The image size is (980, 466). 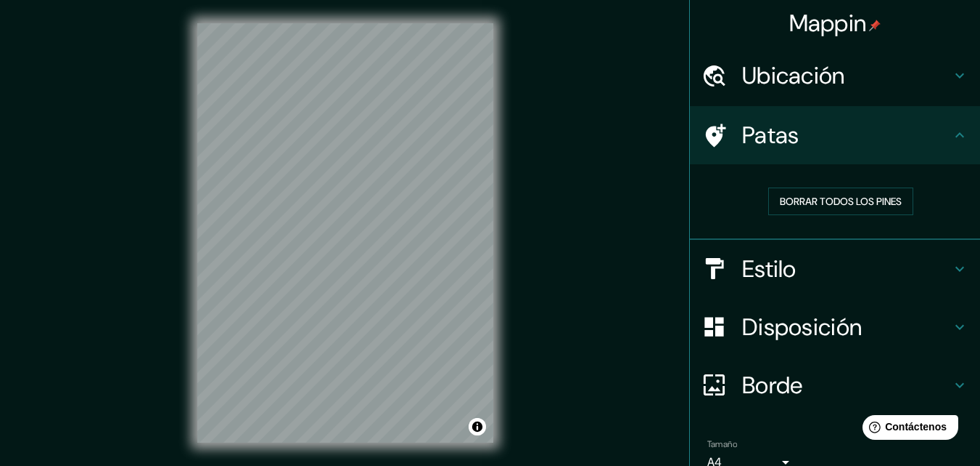 I want to click on font: Contáctenos, so click(x=64, y=17).